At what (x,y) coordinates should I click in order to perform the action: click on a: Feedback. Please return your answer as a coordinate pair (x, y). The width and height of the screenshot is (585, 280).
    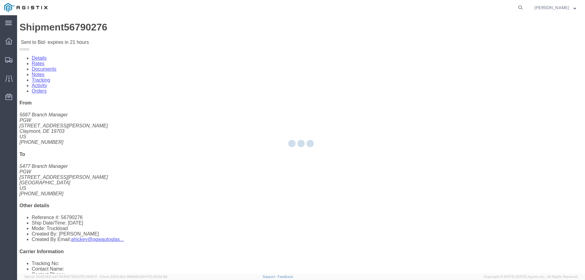
    Looking at the image, I should click on (285, 276).